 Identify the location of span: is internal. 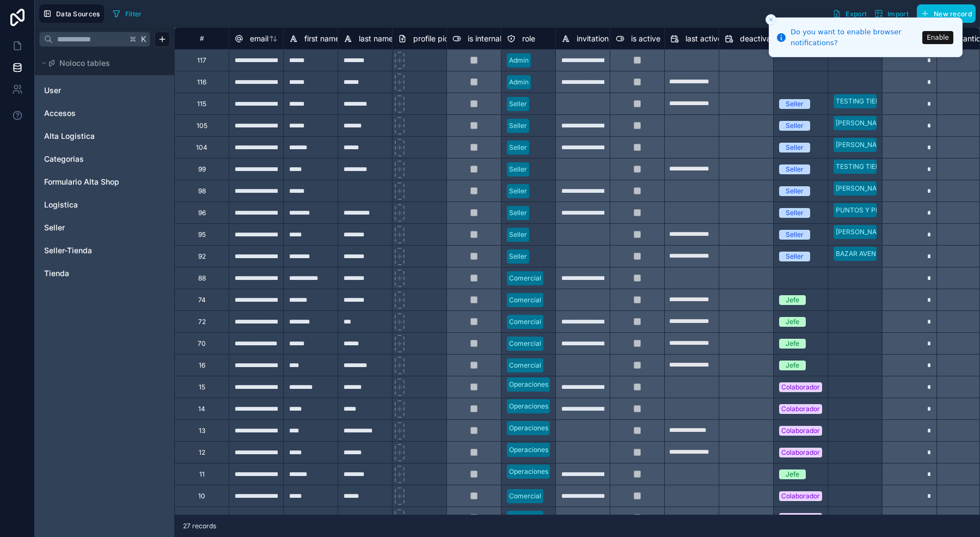
(485, 39).